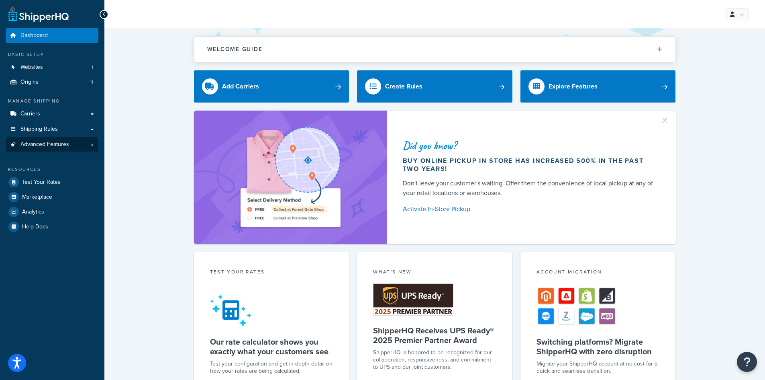 This screenshot has width=765, height=380. I want to click on li: Websites, so click(52, 67).